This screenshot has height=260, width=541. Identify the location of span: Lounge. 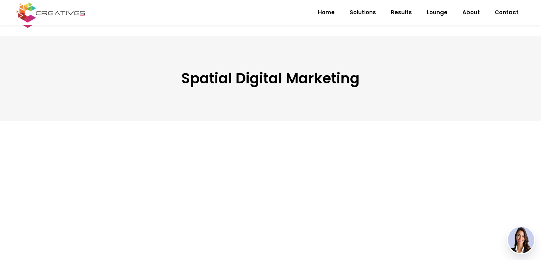
(437, 12).